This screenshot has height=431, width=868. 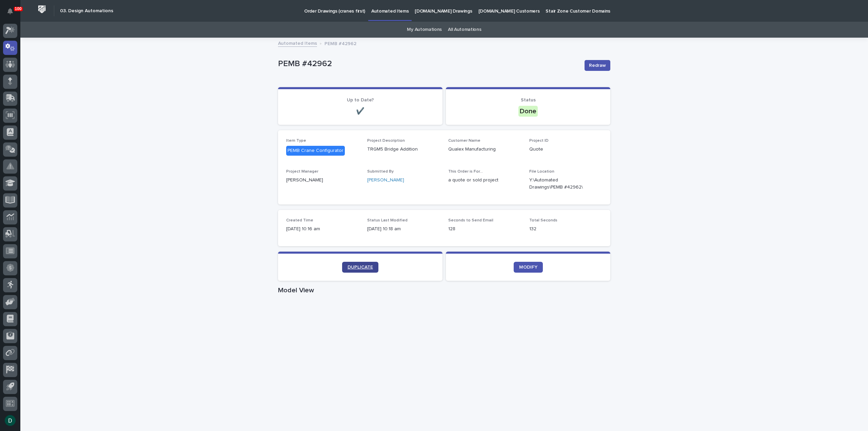 What do you see at coordinates (87, 10) in the screenshot?
I see `h2: 03. Design Automations` at bounding box center [87, 10].